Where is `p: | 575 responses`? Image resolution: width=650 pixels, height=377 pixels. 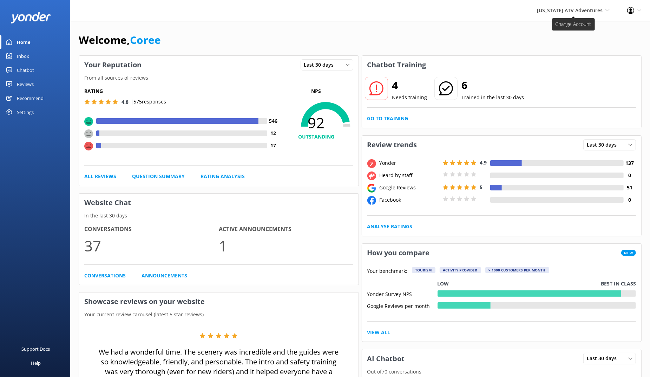
p: | 575 responses is located at coordinates (148, 102).